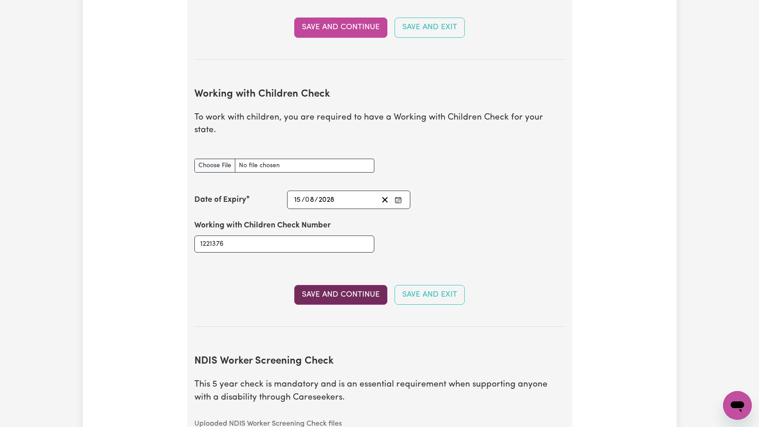 Image resolution: width=759 pixels, height=427 pixels. I want to click on label: Working with Children Check Number, so click(262, 226).